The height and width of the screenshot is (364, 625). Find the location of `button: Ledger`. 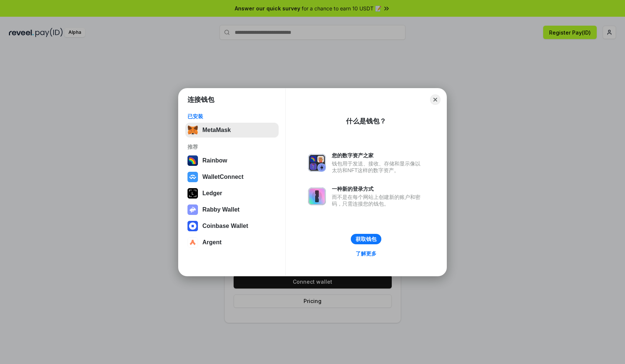

button: Ledger is located at coordinates (232, 193).